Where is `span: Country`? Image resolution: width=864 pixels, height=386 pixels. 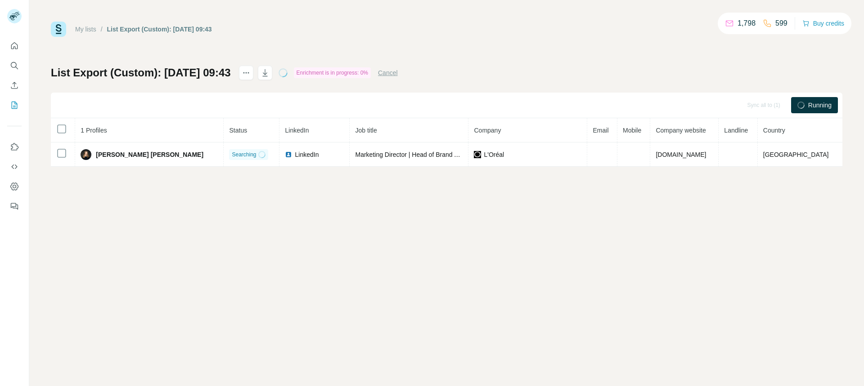 span: Country is located at coordinates (774, 130).